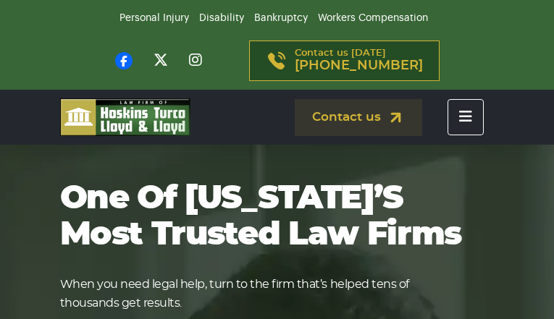 The width and height of the screenshot is (554, 319). What do you see at coordinates (358, 117) in the screenshot?
I see `a: Contact us` at bounding box center [358, 117].